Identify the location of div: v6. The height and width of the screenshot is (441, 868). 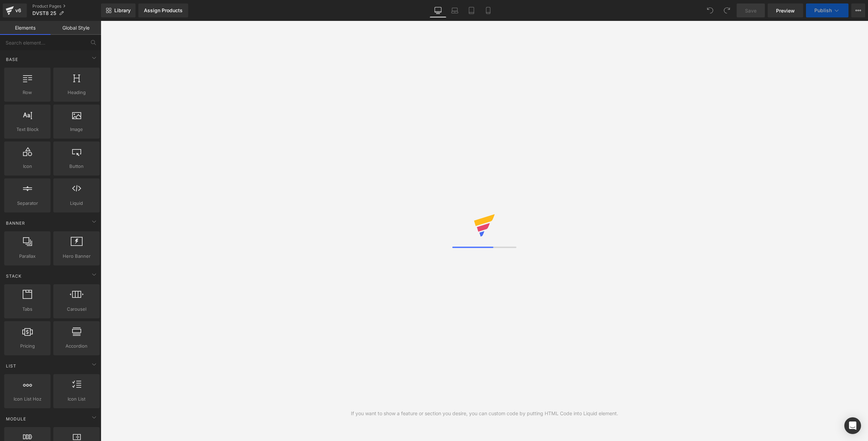
(18, 10).